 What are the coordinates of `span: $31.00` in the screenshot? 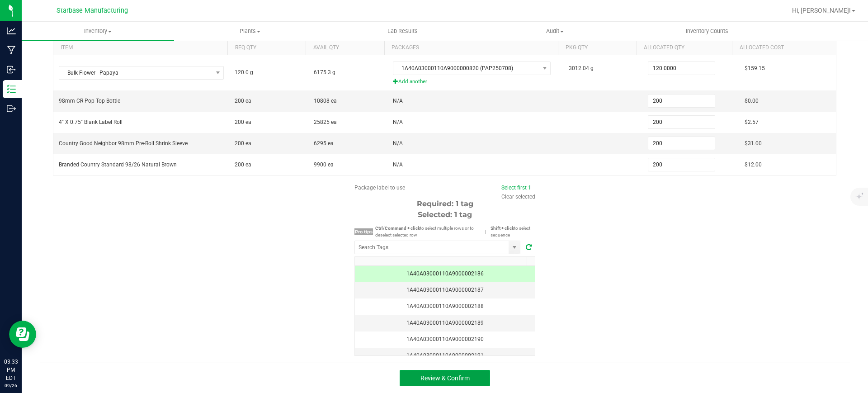 It's located at (753, 143).